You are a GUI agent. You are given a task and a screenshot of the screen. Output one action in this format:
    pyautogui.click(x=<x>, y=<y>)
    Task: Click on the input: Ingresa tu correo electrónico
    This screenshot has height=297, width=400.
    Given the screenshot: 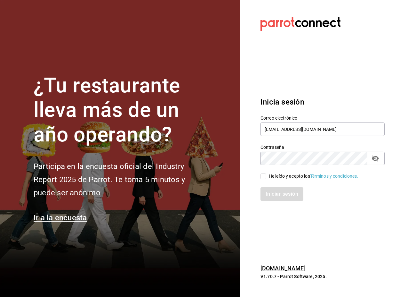 What is the action you would take?
    pyautogui.click(x=323, y=129)
    